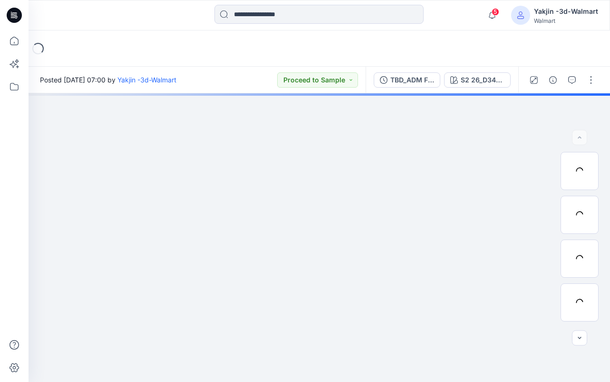 This screenshot has width=610, height=382. What do you see at coordinates (407, 80) in the screenshot?
I see `button: TBD_ADM FULL_Rev5_NB SLEEPWAER PANT` at bounding box center [407, 80].